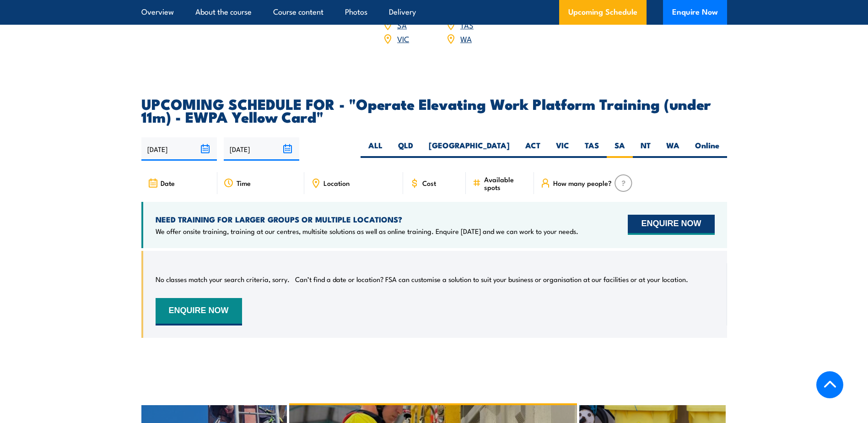 Image resolution: width=868 pixels, height=423 pixels. Describe the element at coordinates (167, 183) in the screenshot. I see `span: Date` at that location.